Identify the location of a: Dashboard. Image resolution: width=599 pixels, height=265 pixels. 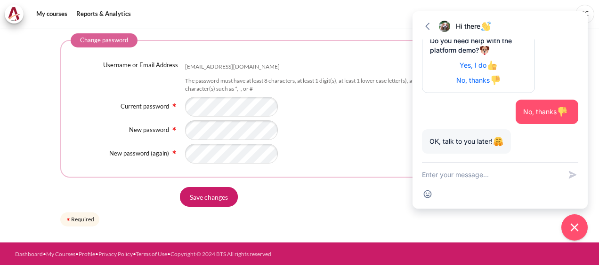
(29, 254).